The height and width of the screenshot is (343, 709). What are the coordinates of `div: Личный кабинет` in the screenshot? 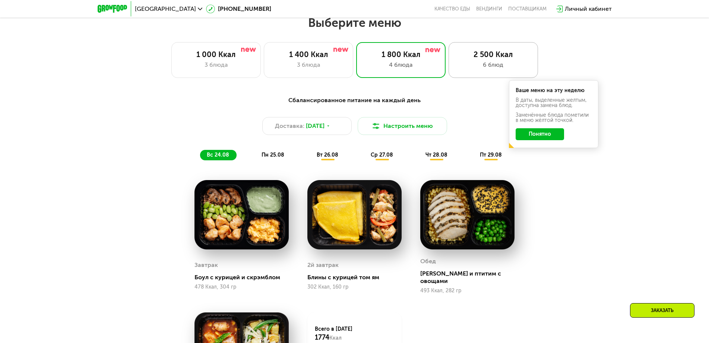 It's located at (589, 9).